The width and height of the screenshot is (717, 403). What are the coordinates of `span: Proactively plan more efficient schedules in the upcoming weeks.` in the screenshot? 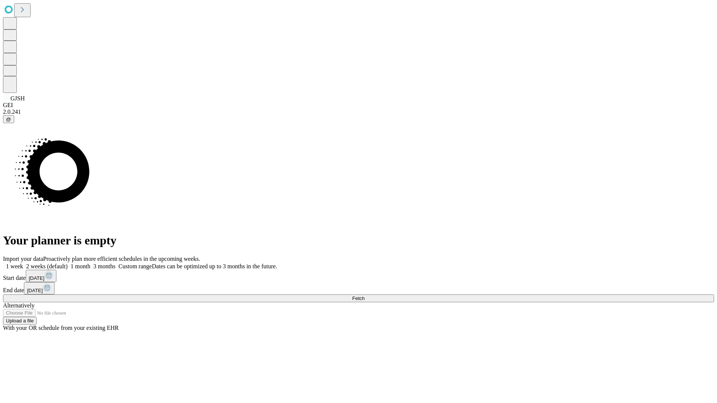 It's located at (122, 259).